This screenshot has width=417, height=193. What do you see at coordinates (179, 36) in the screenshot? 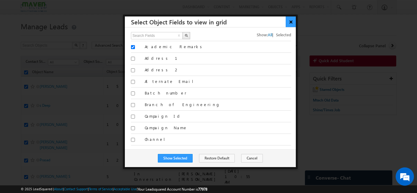
I see `button: x` at bounding box center [179, 36].